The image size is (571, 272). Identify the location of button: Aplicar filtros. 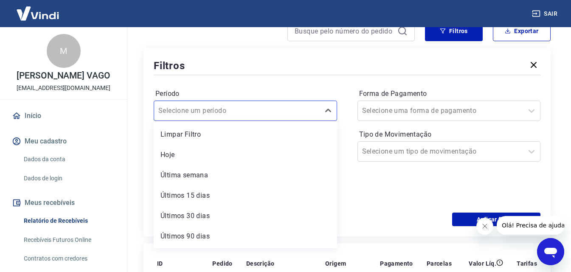
(497, 220).